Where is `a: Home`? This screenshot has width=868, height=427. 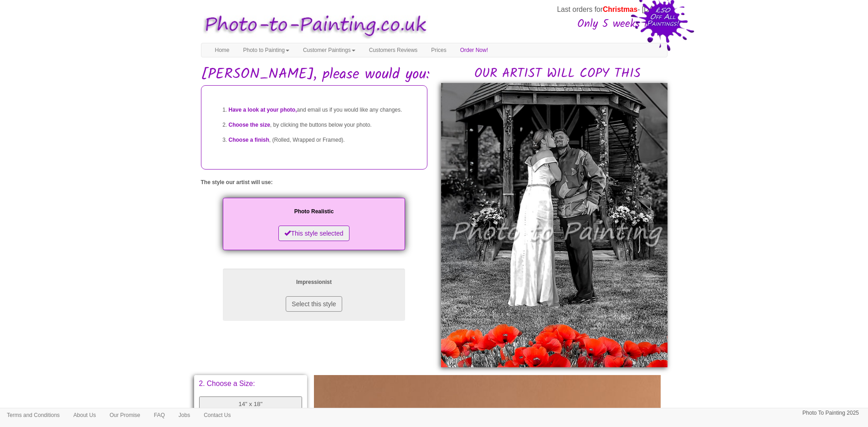
a: Home is located at coordinates (222, 50).